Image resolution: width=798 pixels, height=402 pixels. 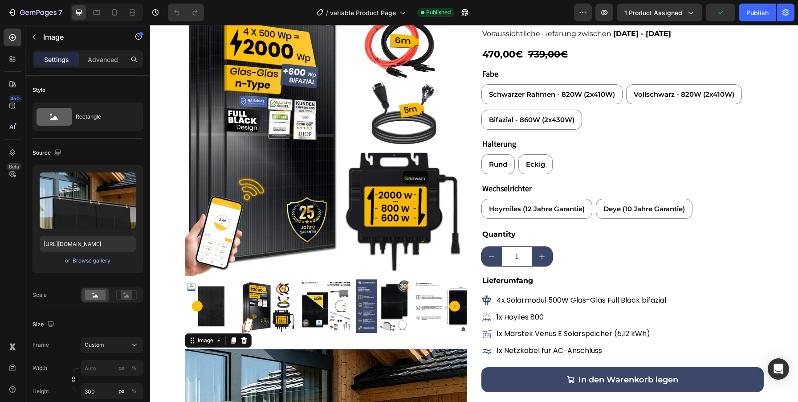 What do you see at coordinates (653, 12) in the screenshot?
I see `span: 1 product assigned` at bounding box center [653, 12].